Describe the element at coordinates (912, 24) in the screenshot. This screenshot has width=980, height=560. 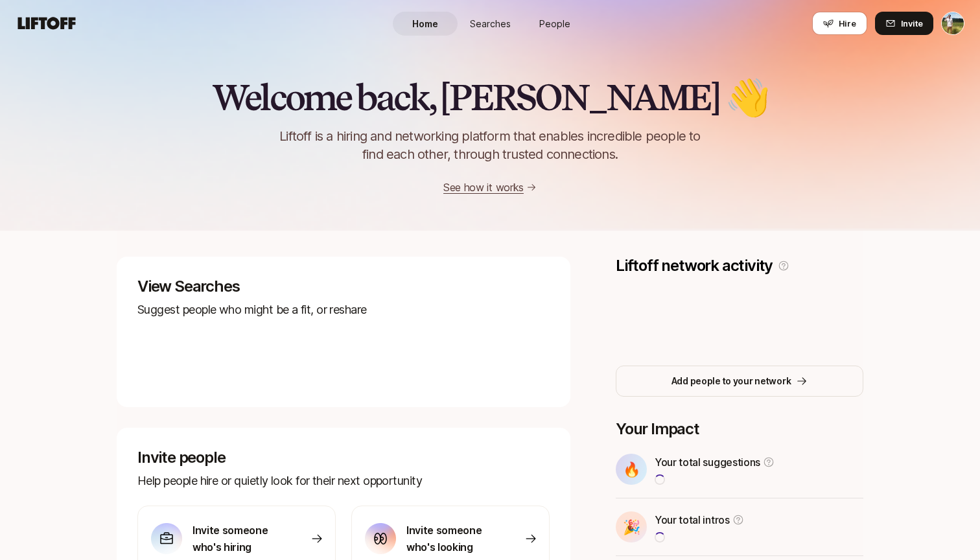
I see `span: Invite` at that location.